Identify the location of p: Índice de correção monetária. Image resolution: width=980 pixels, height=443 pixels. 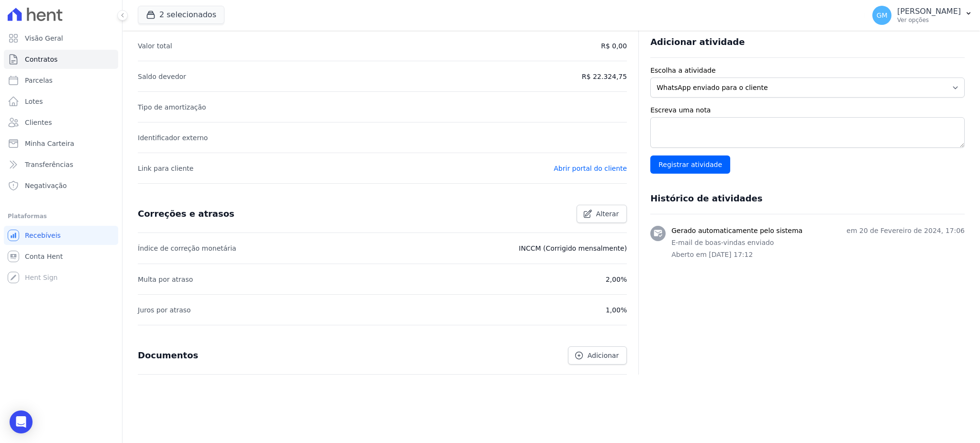
(187, 248).